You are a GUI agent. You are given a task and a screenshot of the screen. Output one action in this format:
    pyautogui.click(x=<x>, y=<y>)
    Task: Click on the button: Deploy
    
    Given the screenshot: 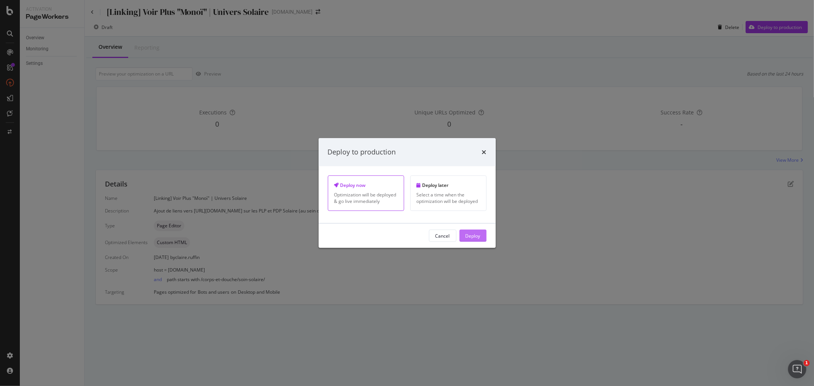 What is the action you would take?
    pyautogui.click(x=473, y=236)
    